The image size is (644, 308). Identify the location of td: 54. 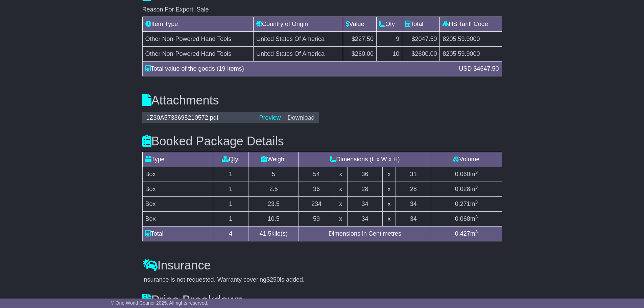
(317, 175).